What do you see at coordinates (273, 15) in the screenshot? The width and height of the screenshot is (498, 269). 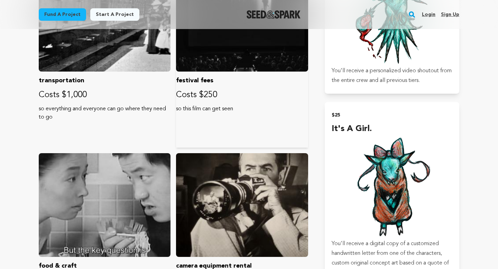 I see `a: Seed&Spark Homepage` at bounding box center [273, 15].